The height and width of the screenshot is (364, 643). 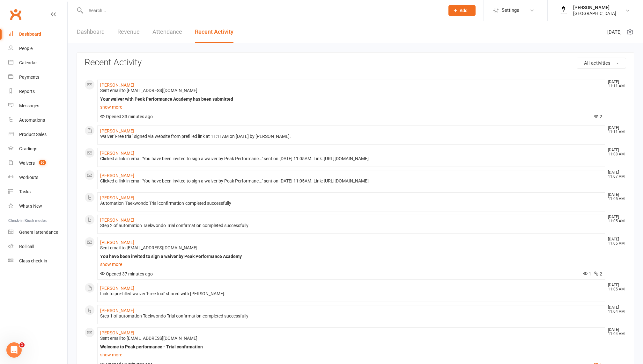 I want to click on a: Waivers 50, so click(x=38, y=163).